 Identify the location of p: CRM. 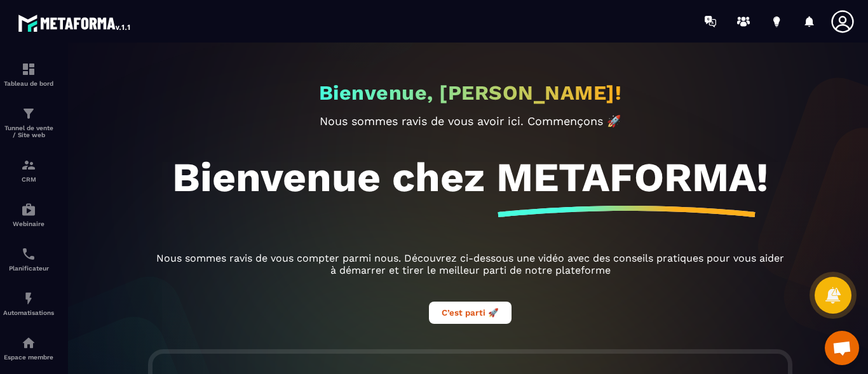
(29, 179).